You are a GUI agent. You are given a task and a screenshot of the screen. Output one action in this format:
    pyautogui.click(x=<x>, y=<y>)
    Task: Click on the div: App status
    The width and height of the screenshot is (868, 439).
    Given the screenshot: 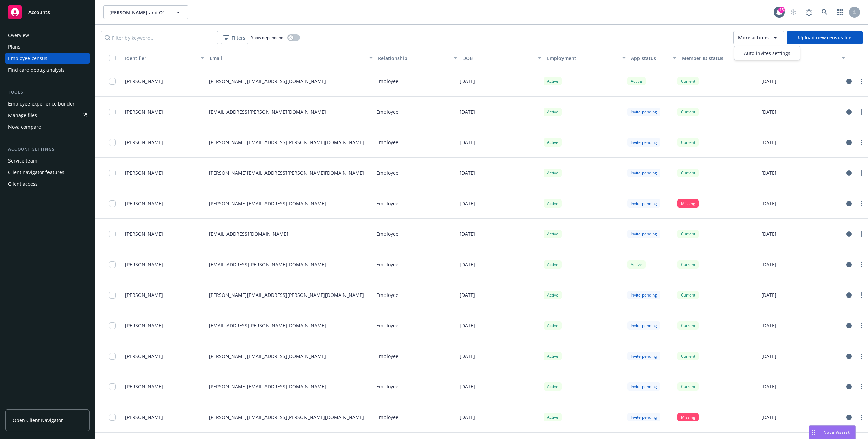 What is the action you would take?
    pyautogui.click(x=650, y=58)
    